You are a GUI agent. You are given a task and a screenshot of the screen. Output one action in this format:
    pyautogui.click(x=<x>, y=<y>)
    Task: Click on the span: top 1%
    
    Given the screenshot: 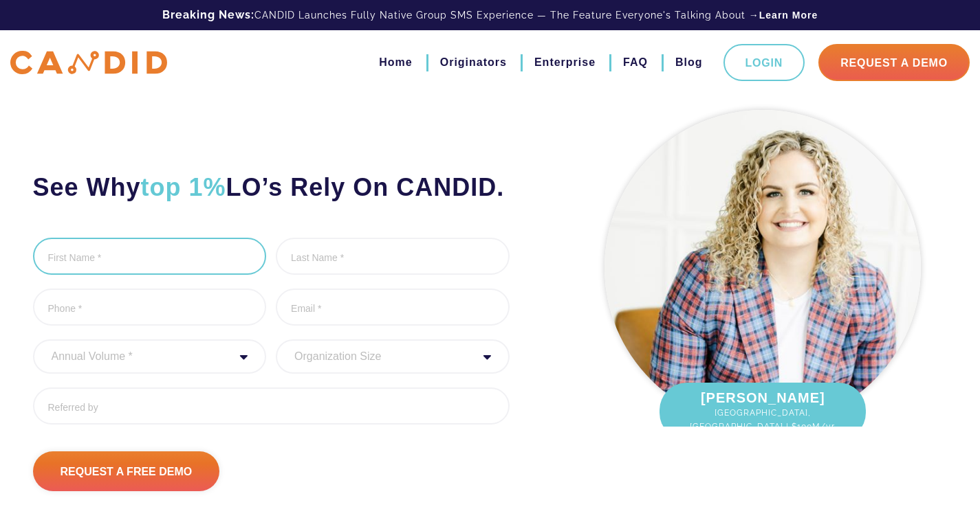 What is the action you would take?
    pyautogui.click(x=183, y=187)
    